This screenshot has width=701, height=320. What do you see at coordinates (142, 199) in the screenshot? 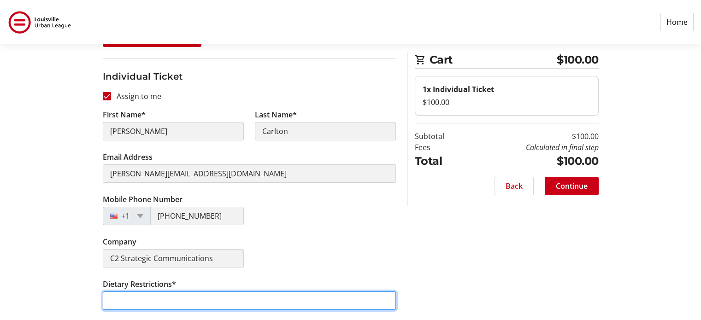
I see `label: Mobile Phone Number` at bounding box center [142, 199].